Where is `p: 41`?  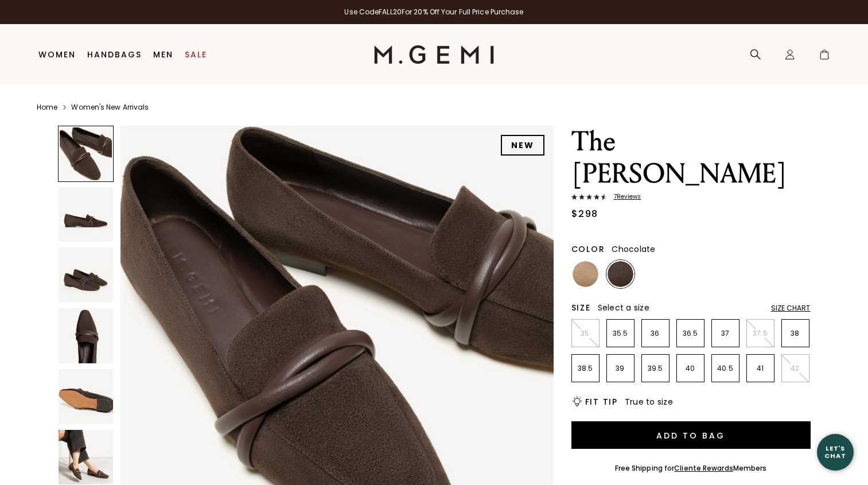
p: 41 is located at coordinates (760, 369).